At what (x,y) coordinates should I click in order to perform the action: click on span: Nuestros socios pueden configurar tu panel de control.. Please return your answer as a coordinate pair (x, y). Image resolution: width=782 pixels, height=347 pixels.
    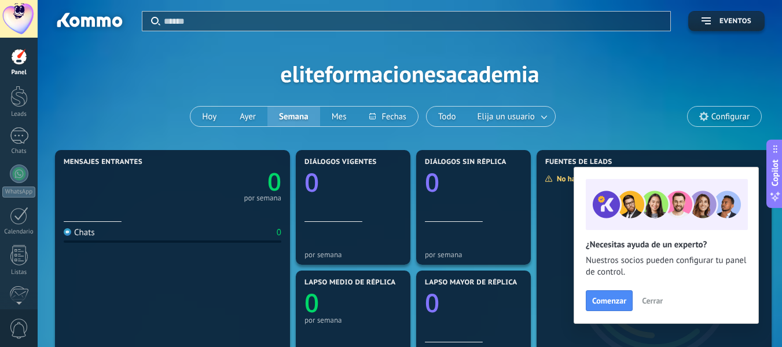
    Looking at the image, I should click on (666, 266).